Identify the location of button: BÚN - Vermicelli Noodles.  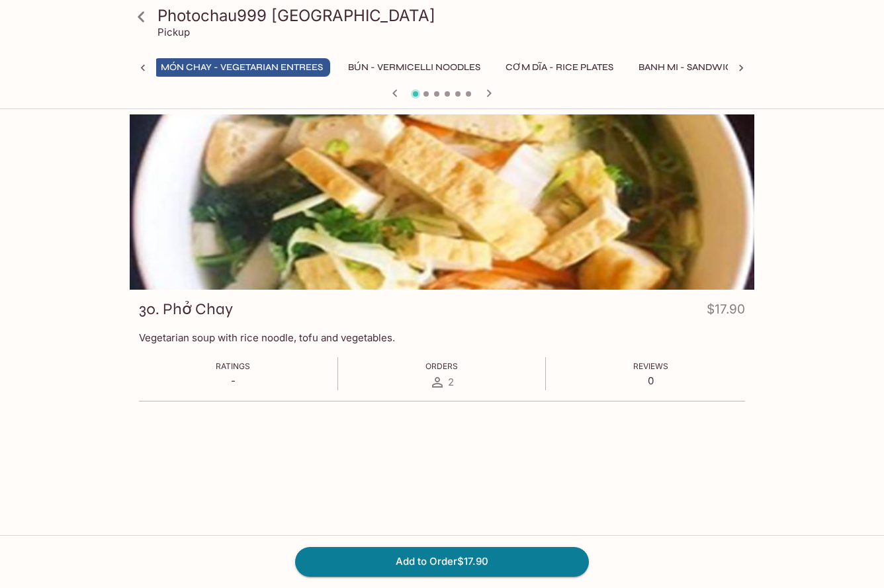
(414, 67).